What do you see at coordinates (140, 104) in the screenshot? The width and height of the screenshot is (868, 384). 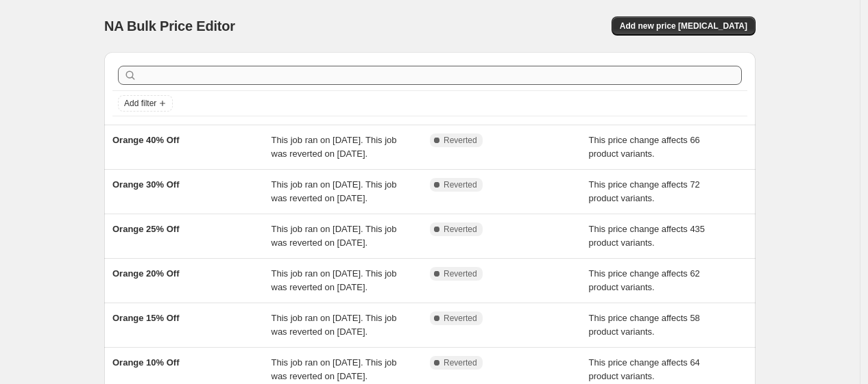 I see `span: Add filter` at bounding box center [140, 104].